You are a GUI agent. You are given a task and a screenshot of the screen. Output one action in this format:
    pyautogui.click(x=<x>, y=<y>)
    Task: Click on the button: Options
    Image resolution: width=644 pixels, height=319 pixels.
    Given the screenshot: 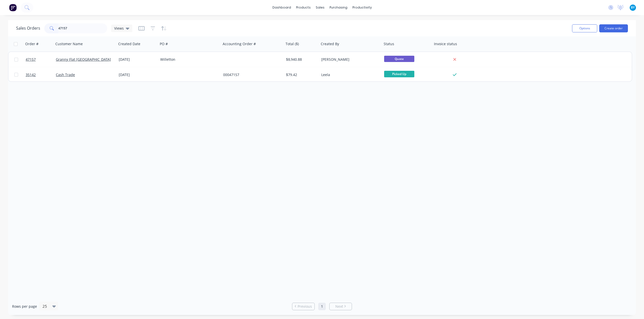 What is the action you would take?
    pyautogui.click(x=584, y=28)
    